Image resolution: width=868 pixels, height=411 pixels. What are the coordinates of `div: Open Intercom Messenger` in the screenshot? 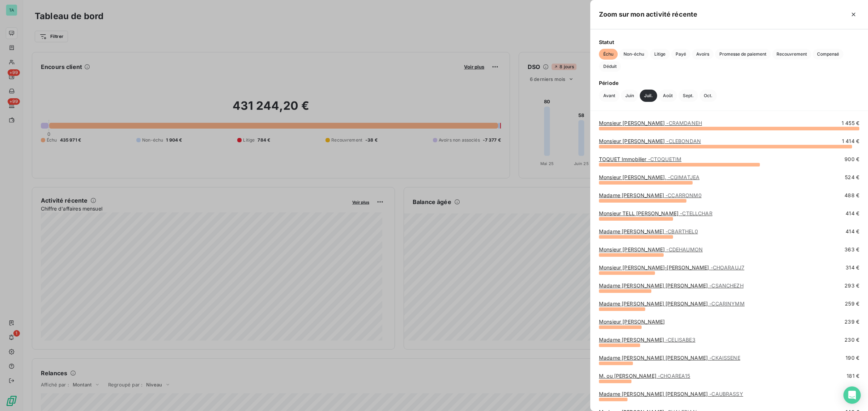 It's located at (852, 395).